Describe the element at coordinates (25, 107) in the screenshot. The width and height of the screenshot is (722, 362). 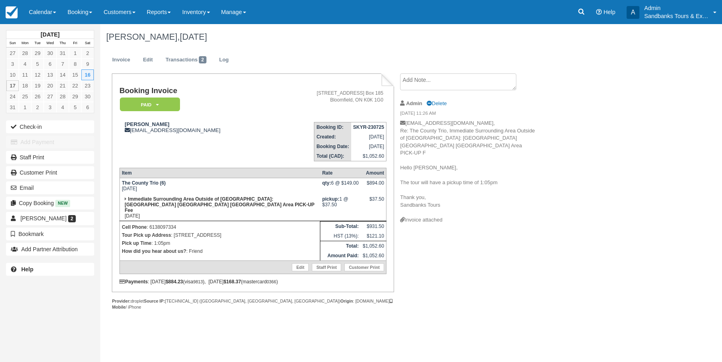
I see `a: 1` at that location.